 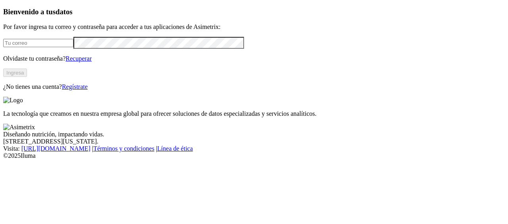 I want to click on p: Por favor ingresa tu correo y contraseña para acceder a tus aplicaciones de Asimetrix:, so click(x=254, y=27).